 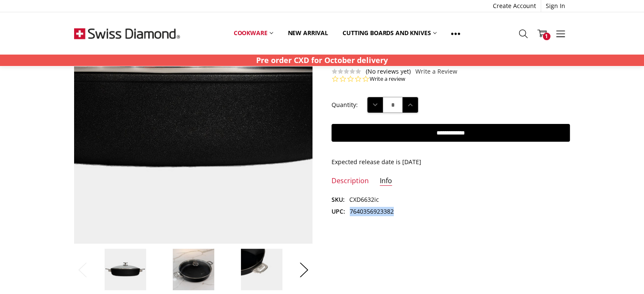 I want to click on span: 1, so click(x=547, y=36).